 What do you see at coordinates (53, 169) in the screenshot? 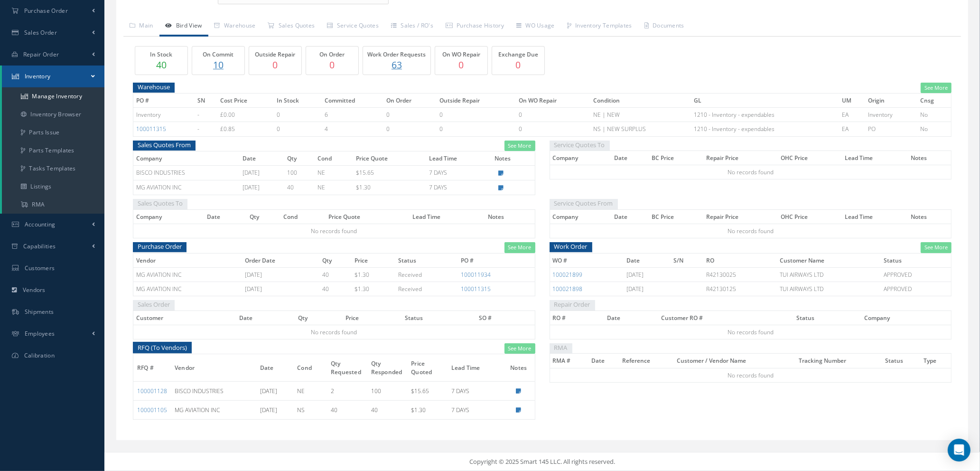
I see `a: Tasks Templates` at bounding box center [53, 169].